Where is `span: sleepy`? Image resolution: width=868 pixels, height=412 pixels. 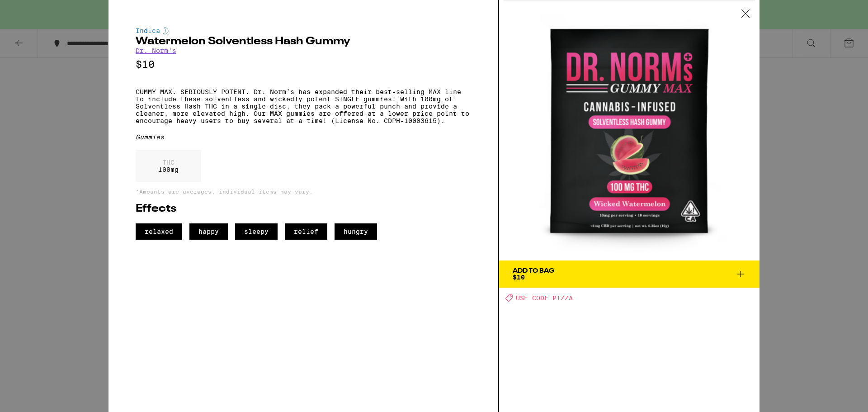 span: sleepy is located at coordinates (256, 231).